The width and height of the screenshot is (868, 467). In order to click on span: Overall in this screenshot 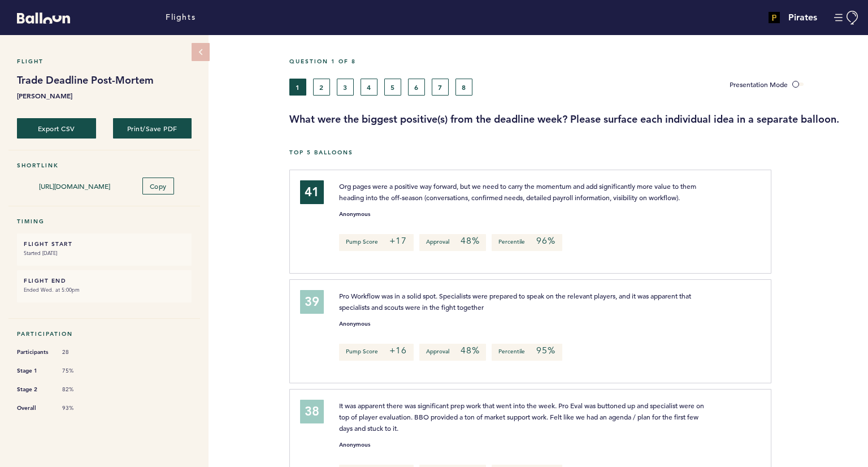, I will do `click(34, 408)`.